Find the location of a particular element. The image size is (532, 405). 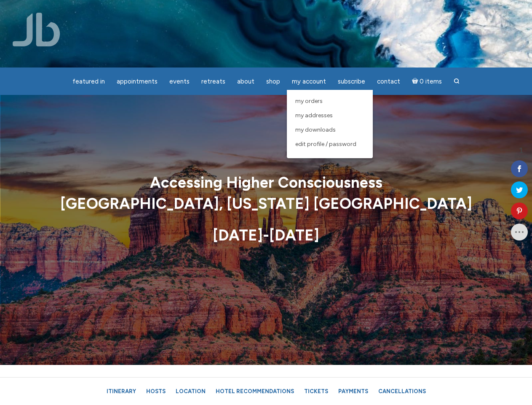

span: About is located at coordinates (246, 82).